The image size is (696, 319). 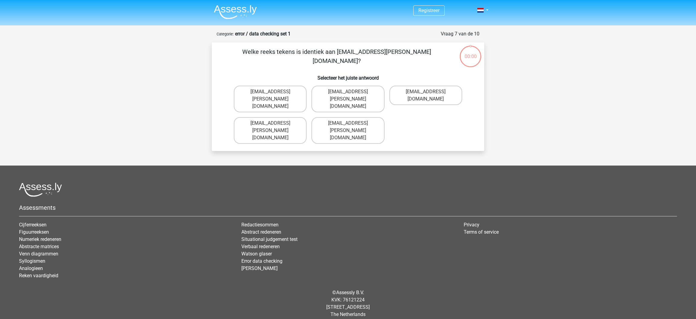 What do you see at coordinates (260, 246) in the screenshot?
I see `a: Verbaal redeneren` at bounding box center [260, 246].